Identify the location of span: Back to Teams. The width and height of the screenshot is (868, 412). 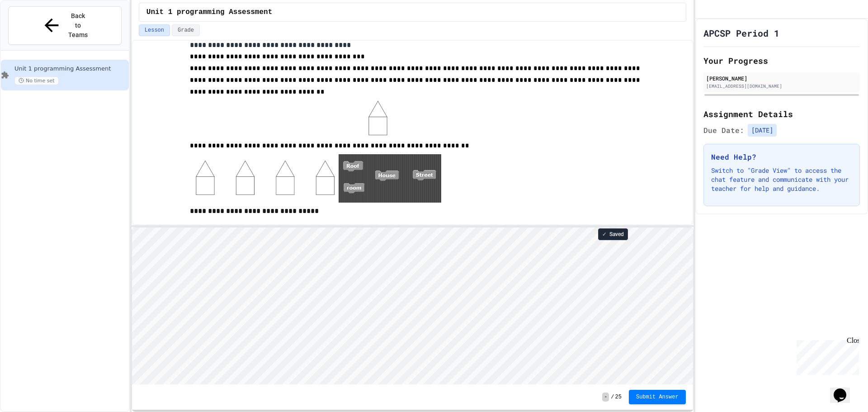
(78, 25).